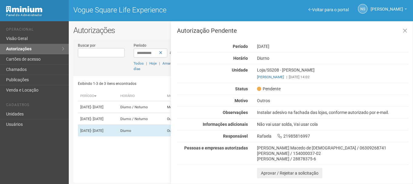 The width and height of the screenshot is (413, 184). What do you see at coordinates (242, 89) in the screenshot?
I see `strong: Status` at bounding box center [242, 89].